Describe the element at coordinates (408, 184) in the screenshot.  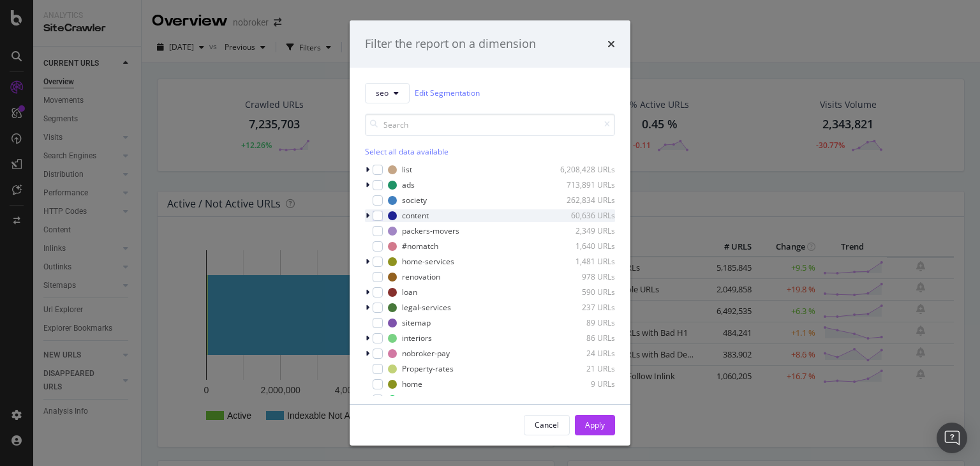
I see `div: ads` at that location.